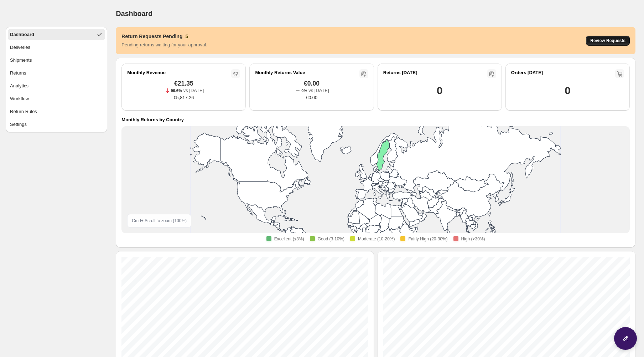  What do you see at coordinates (20, 60) in the screenshot?
I see `span: Shipments` at bounding box center [20, 60].